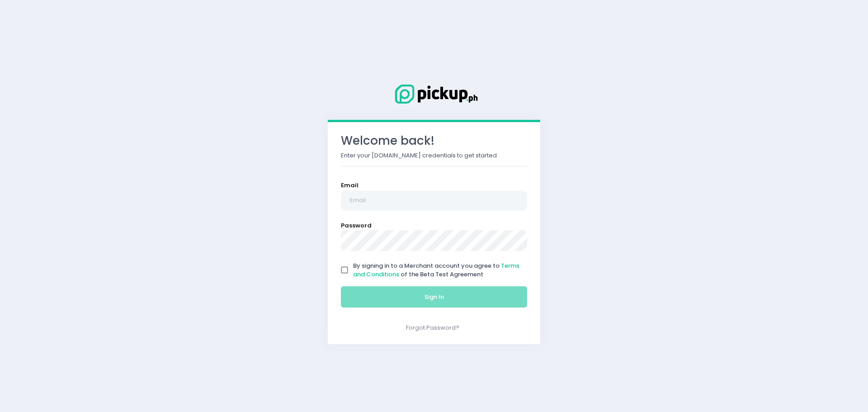 Image resolution: width=868 pixels, height=412 pixels. Describe the element at coordinates (433, 327) in the screenshot. I see `a: Forgot Password?` at that location.